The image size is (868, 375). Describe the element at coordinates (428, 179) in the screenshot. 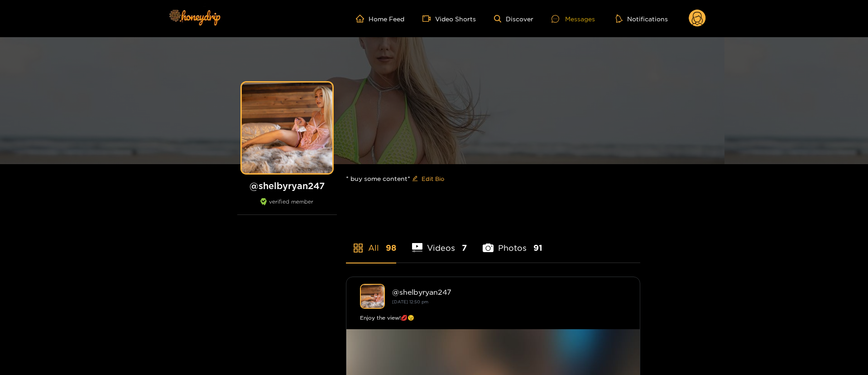

I see `button: editEdit Bio` at that location.